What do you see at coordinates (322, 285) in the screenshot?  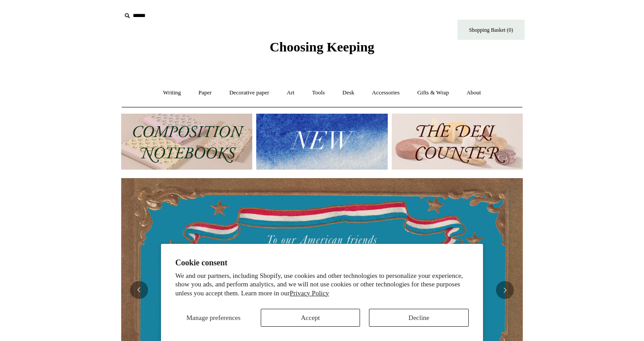 I see `p: We and our partners, including Shopify, use cookies and other technologies to personalize your ex...` at bounding box center [322, 285].